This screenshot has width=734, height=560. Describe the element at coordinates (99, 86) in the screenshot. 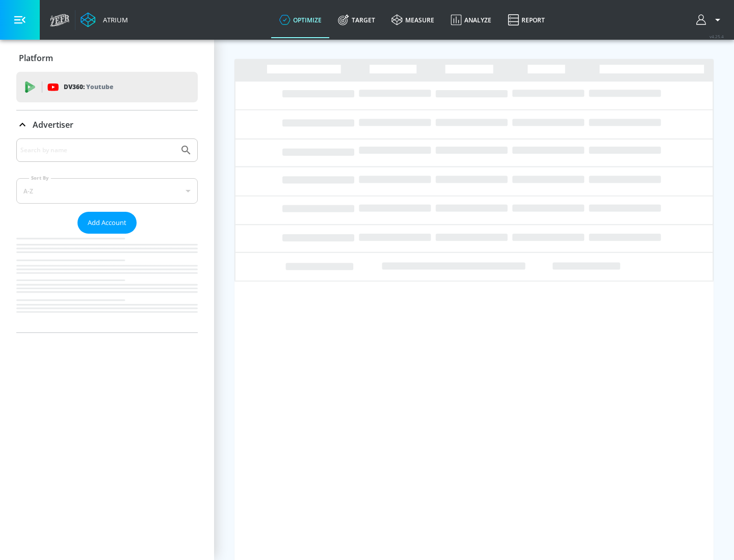

I see `p: Youtube` at that location.